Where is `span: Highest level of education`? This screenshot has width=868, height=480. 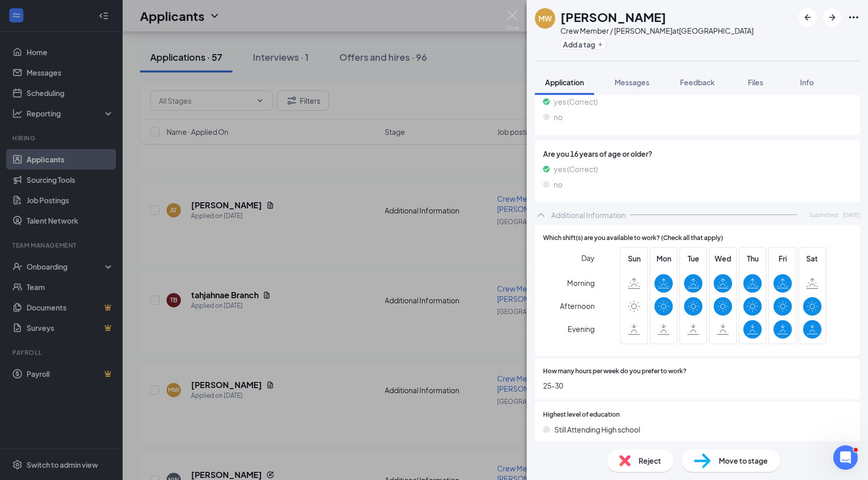 span: Highest level of education is located at coordinates (581, 415).